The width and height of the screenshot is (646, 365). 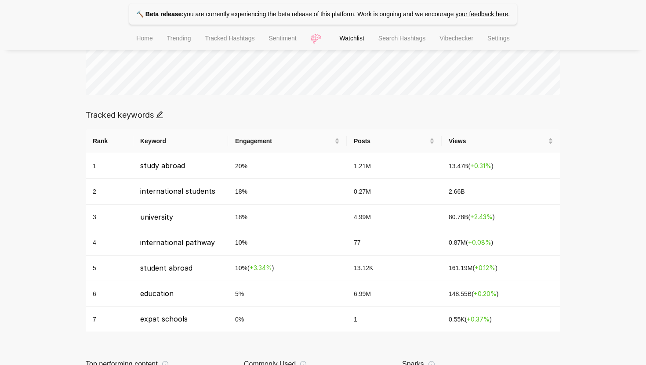 What do you see at coordinates (472, 217) in the screenshot?
I see `span: 80.78B ( )` at bounding box center [472, 217].